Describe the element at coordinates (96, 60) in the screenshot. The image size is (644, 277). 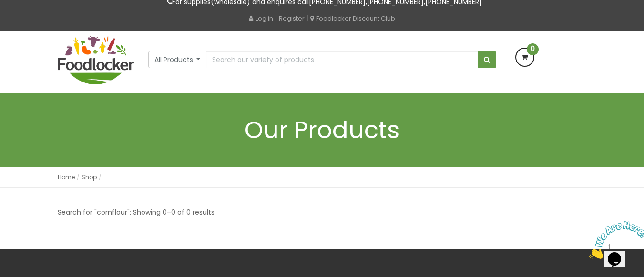
I see `img: FoodLocker` at that location.